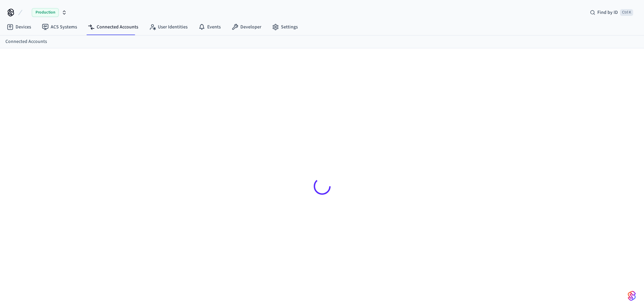  I want to click on a: ACS Systems, so click(60, 27).